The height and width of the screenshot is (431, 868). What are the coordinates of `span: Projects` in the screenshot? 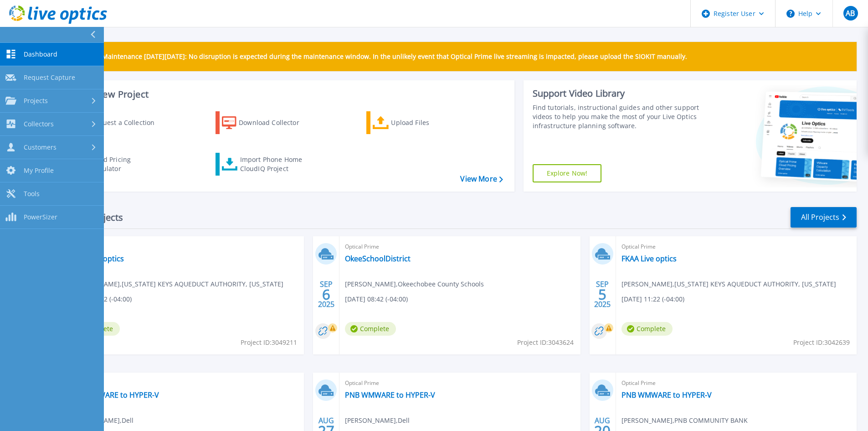 It's located at (35, 101).